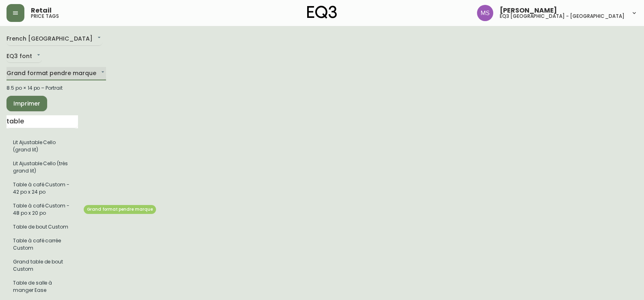  I want to click on button: Imprimer, so click(27, 103).